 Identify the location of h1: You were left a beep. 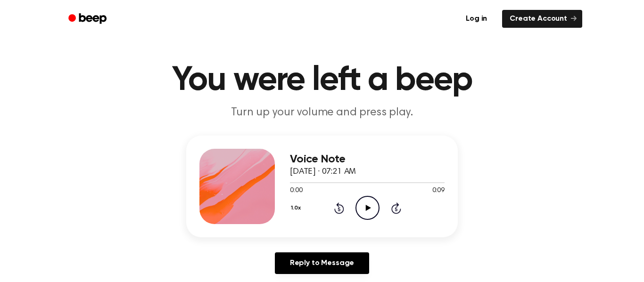
(322, 81).